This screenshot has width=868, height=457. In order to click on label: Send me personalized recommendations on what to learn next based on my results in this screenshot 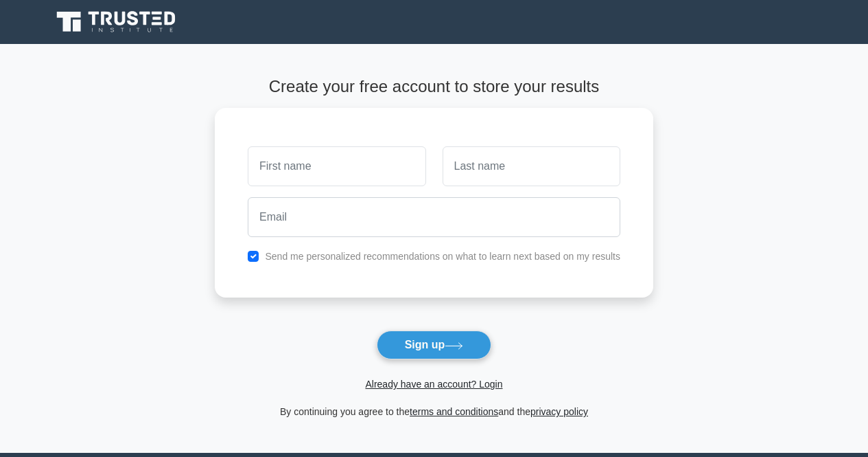, I will do `click(443, 256)`.